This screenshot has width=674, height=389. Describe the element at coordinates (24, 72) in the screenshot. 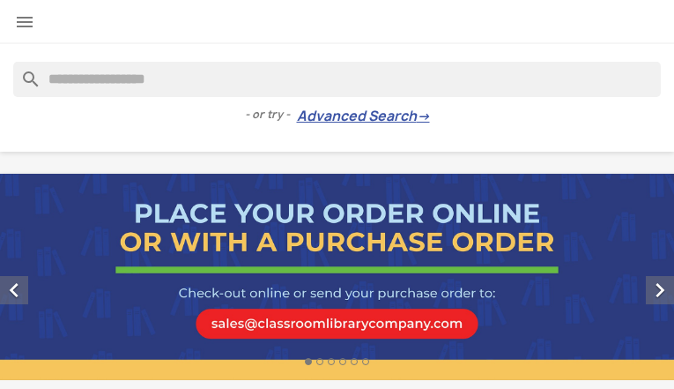

I see `i: search` at that location.